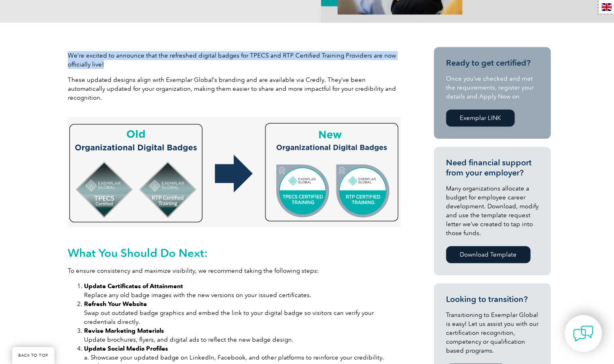  What do you see at coordinates (492, 211) in the screenshot?
I see `p: Many organizations allocate a budget for employee career development. Download, modify and use th...` at bounding box center [492, 211].